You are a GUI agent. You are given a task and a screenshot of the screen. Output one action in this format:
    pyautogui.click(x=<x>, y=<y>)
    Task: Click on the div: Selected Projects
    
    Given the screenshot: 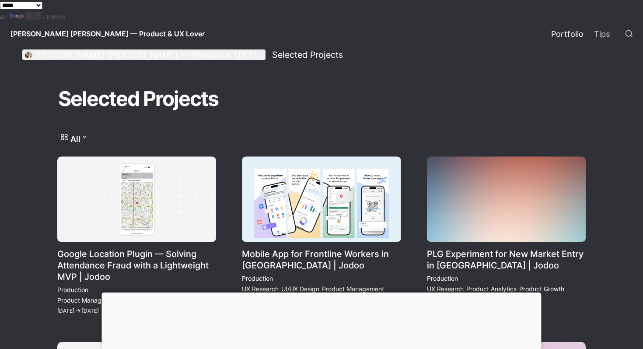 What is the action you would take?
    pyautogui.click(x=308, y=55)
    